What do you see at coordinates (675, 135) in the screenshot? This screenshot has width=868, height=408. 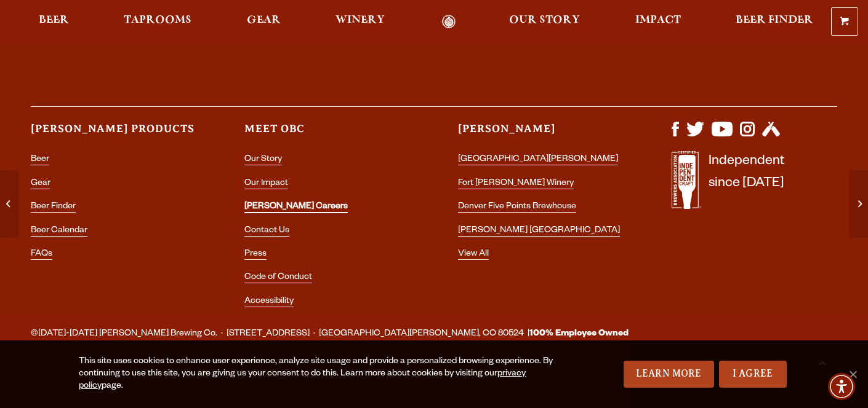 I see `a: Visit us on Facebook` at bounding box center [675, 135].